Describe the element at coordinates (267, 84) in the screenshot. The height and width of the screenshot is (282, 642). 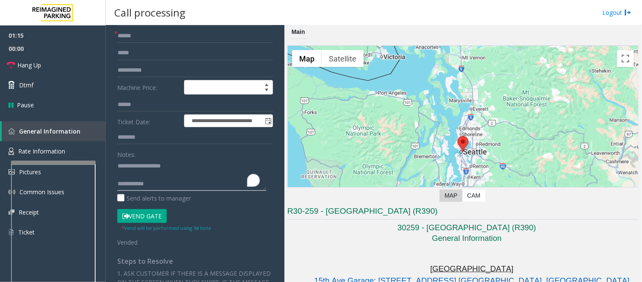
I see `span: Increase value` at that location.